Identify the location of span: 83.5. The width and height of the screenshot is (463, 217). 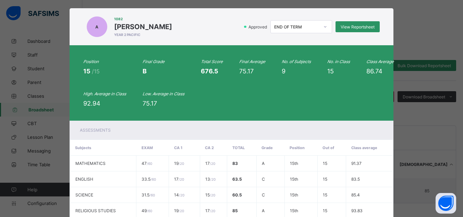
(356, 179).